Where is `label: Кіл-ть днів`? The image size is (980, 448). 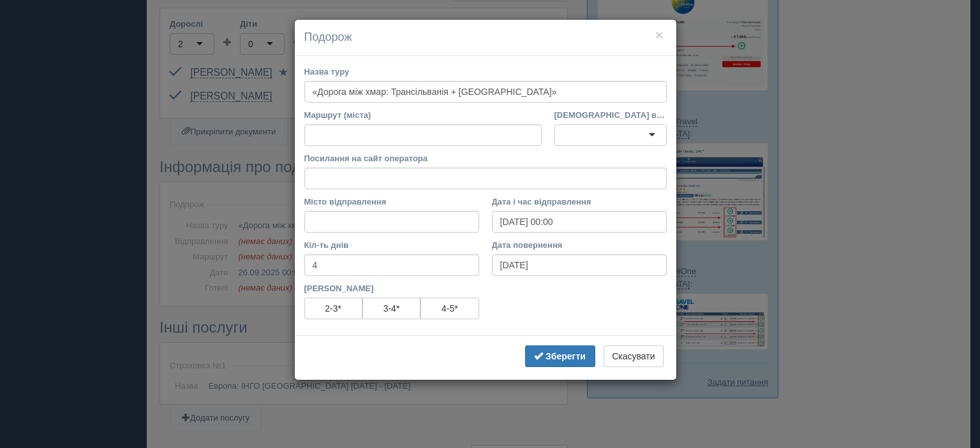
label: Кіл-ть днів is located at coordinates (392, 245).